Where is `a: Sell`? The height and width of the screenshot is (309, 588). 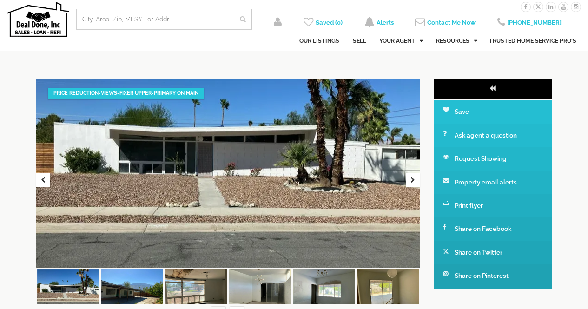
a: Sell is located at coordinates (359, 41).